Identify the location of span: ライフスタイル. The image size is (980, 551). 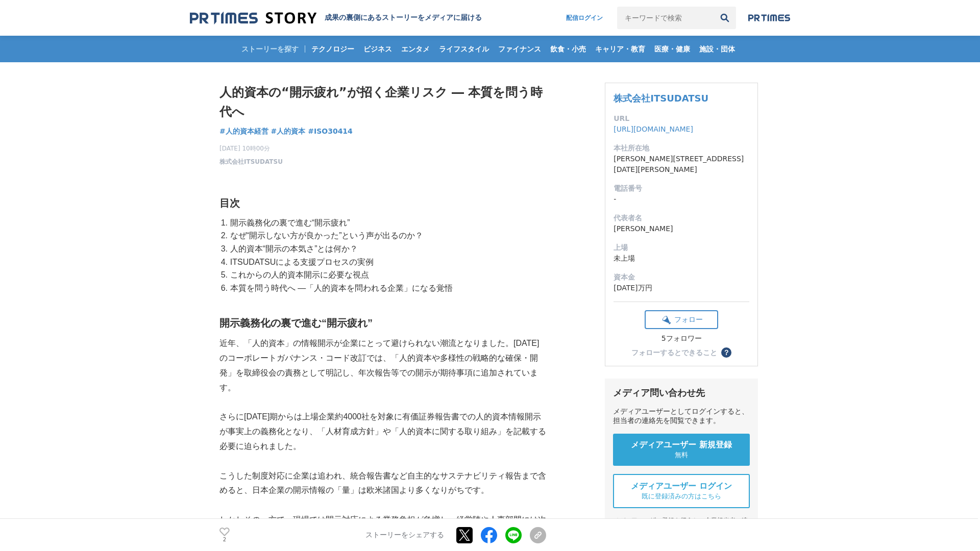
(464, 49).